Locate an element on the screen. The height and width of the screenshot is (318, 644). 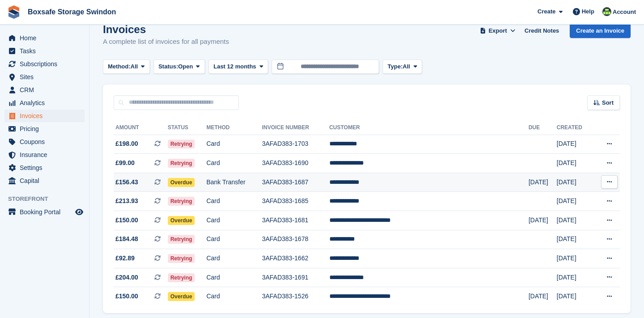
span: Subscriptions is located at coordinates (46, 64).